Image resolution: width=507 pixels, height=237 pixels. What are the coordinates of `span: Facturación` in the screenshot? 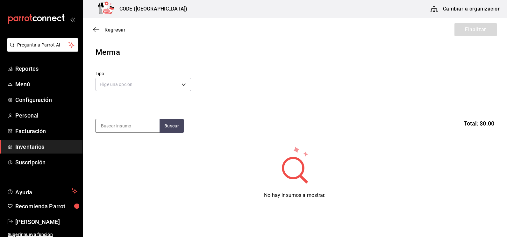 It's located at (46, 131).